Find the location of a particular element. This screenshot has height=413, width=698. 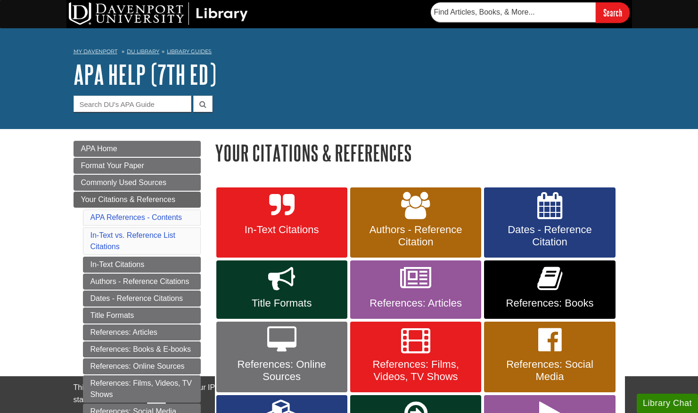

span: Format Your Paper is located at coordinates (113, 165).